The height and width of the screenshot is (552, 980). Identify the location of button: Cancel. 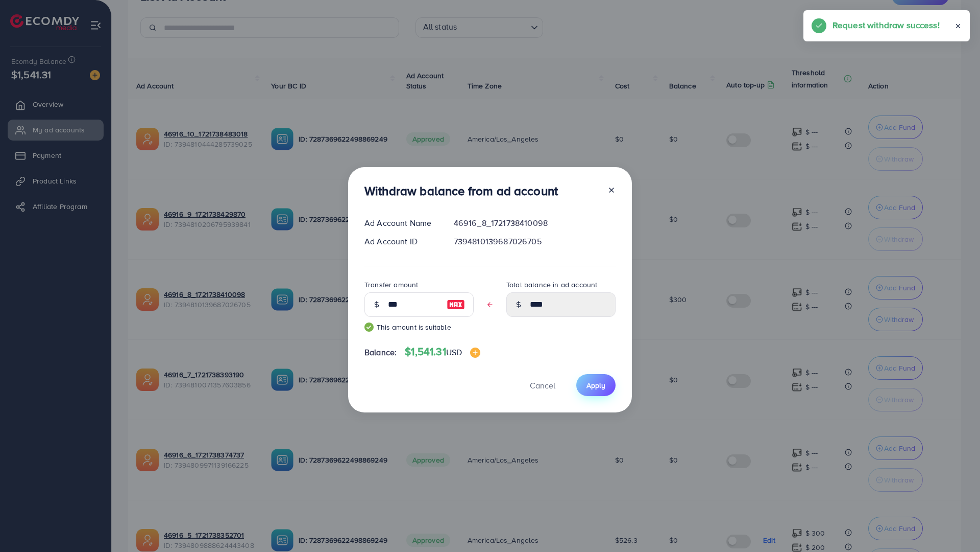
(542, 385).